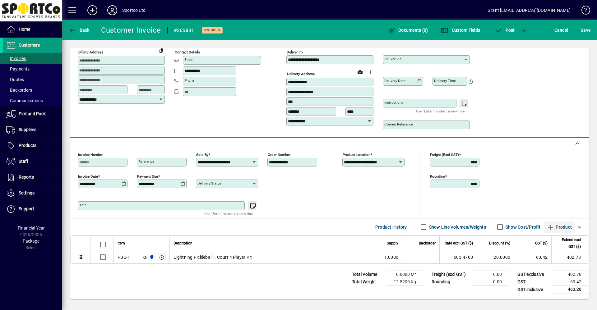  I want to click on span: Products, so click(27, 145).